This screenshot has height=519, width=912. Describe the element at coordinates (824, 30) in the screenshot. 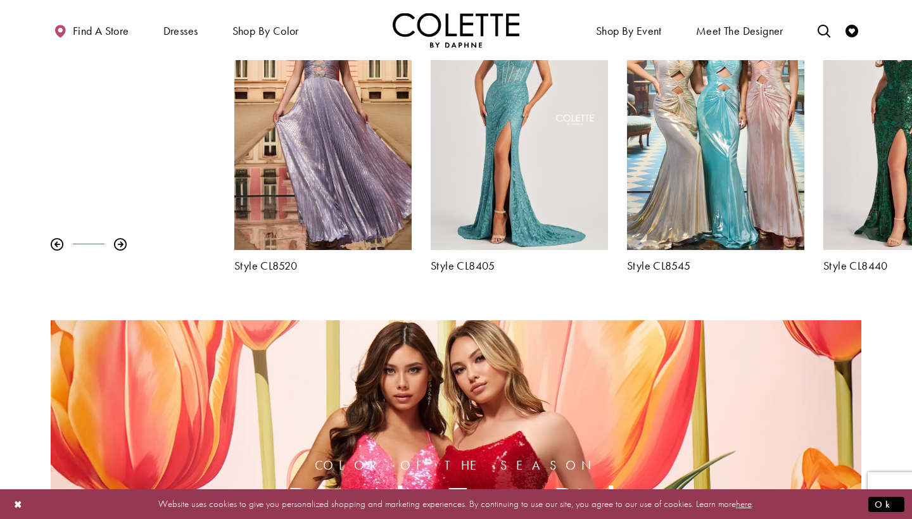

I see `a: Toggle search` at that location.